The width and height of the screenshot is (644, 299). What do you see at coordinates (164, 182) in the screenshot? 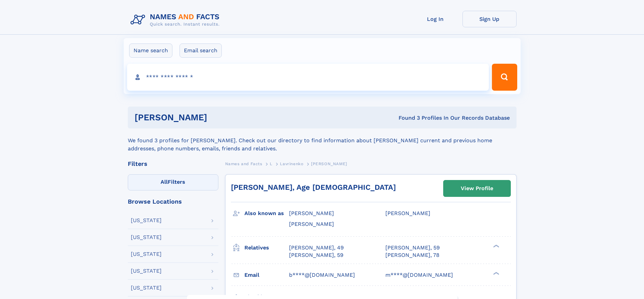
I see `span: All` at bounding box center [164, 182].